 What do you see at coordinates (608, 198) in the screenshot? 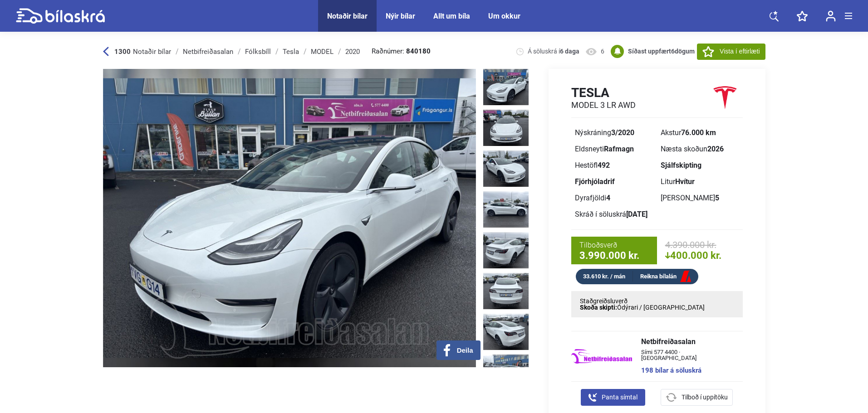
I see `b: 4` at bounding box center [608, 198].